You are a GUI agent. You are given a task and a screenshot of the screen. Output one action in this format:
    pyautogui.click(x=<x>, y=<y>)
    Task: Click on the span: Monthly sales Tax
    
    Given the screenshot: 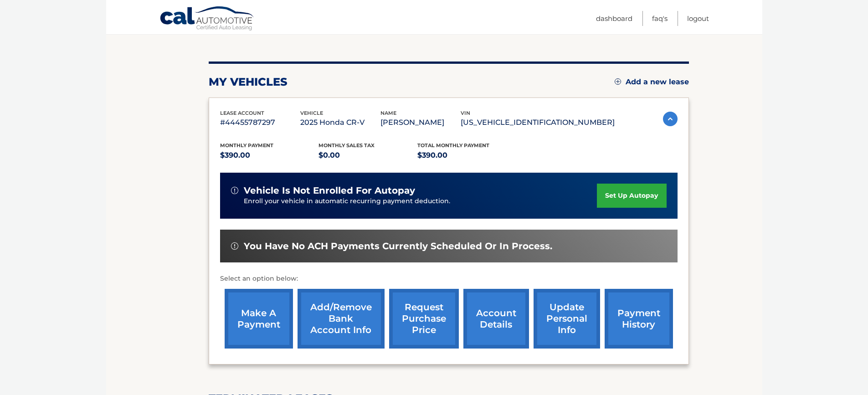 What is the action you would take?
    pyautogui.click(x=346, y=145)
    